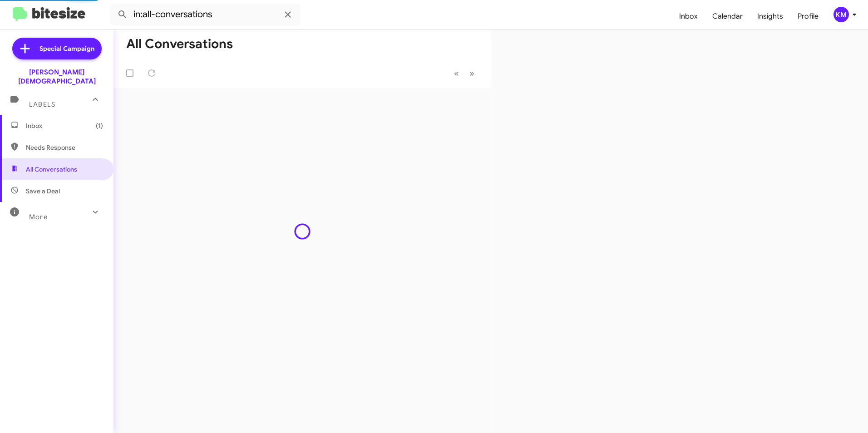 The width and height of the screenshot is (868, 433). Describe the element at coordinates (771, 16) in the screenshot. I see `a: Insights` at that location.